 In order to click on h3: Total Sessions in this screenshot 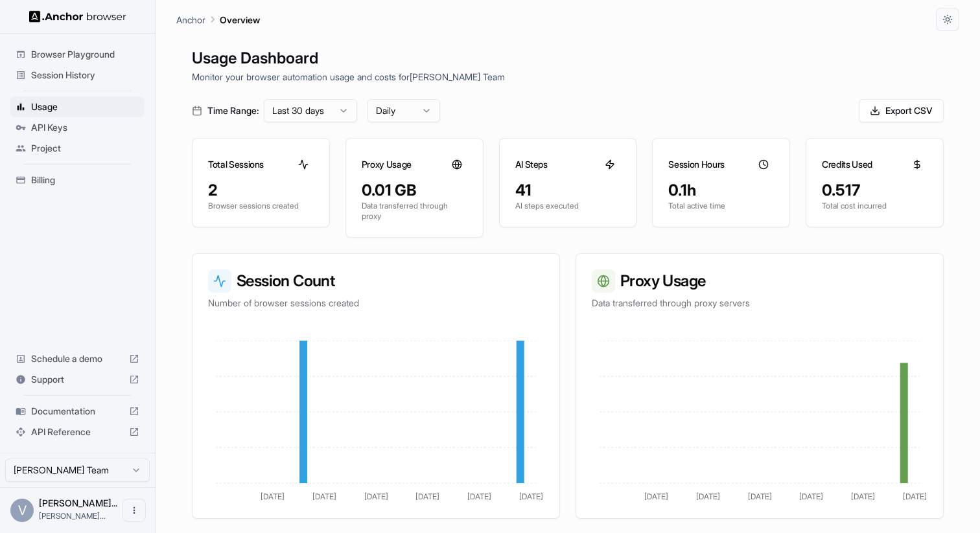, I will do `click(236, 165)`.